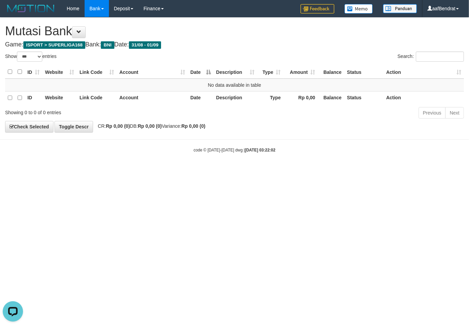 This screenshot has height=327, width=469. I want to click on select: Showentries, so click(29, 57).